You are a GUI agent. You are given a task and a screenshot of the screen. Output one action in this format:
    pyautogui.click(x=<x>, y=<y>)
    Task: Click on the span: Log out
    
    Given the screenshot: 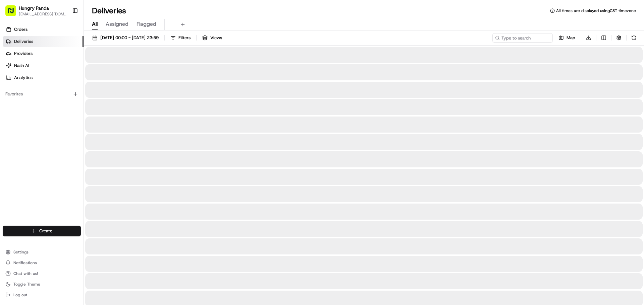 What is the action you would take?
    pyautogui.click(x=20, y=295)
    